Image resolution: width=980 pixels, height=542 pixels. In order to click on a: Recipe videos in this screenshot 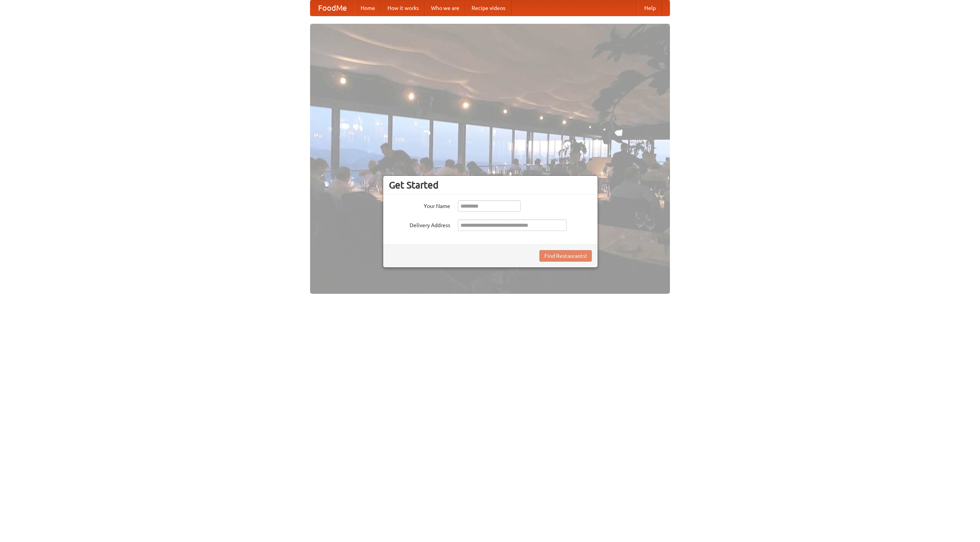, I will do `click(488, 8)`.